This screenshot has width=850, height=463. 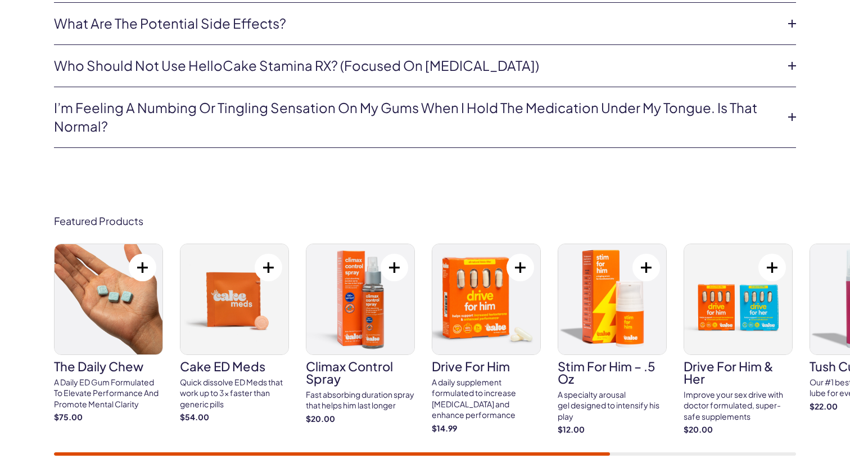 I want to click on a: Cake ED Meds Cake ED Meds Quick dissolve ED Meds that work up to 3x faster than generic pills $54.00, so click(x=234, y=333).